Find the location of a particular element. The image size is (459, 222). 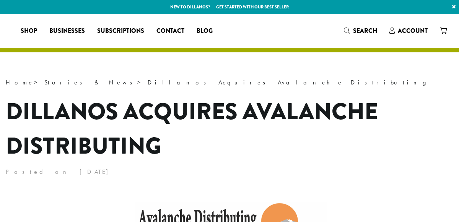

a: Search is located at coordinates (360, 31).